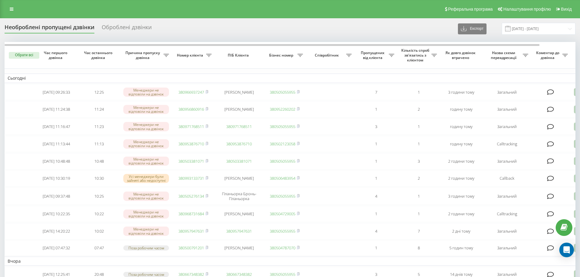 This screenshot has height=277, width=580. Describe the element at coordinates (376, 92) in the screenshot. I see `td: 7` at that location.